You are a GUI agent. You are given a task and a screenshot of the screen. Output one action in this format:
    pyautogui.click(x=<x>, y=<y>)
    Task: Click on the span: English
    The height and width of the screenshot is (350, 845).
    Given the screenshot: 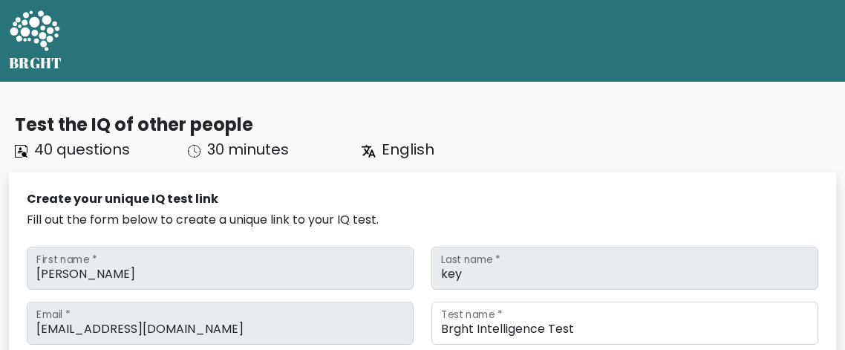 What is the action you would take?
    pyautogui.click(x=407, y=149)
    